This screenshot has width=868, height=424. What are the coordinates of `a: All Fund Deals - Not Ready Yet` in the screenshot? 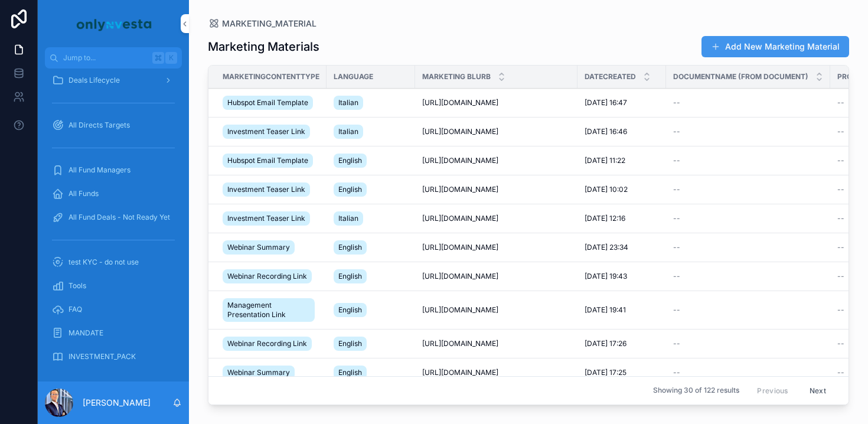 It's located at (113, 217).